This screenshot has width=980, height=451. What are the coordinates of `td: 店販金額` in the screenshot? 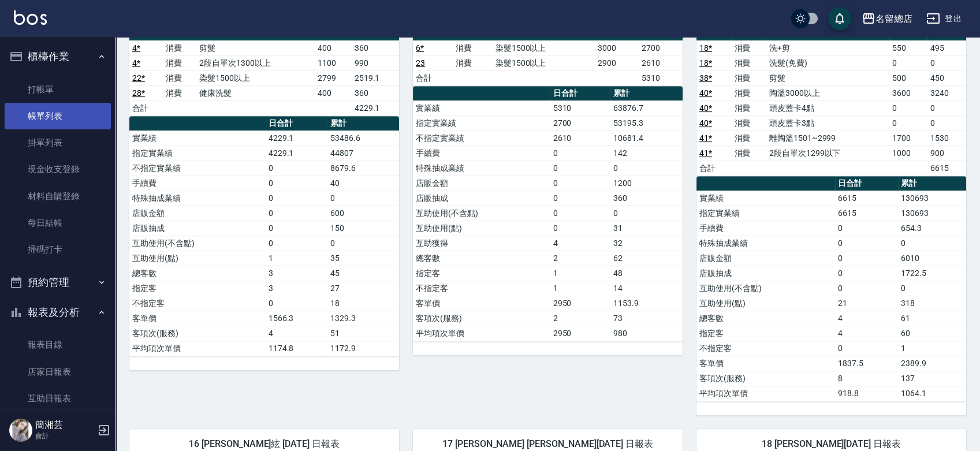 It's located at (197, 213).